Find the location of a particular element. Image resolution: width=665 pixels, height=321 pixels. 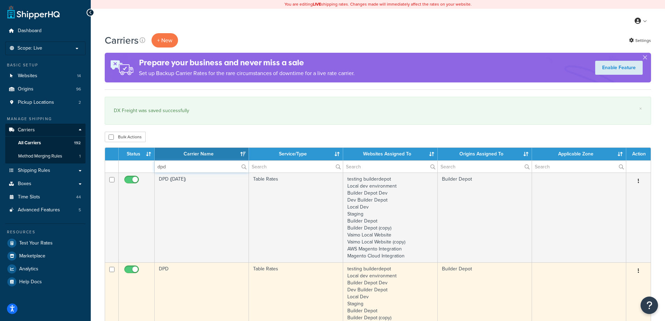

p: Set up Backup Carrier Rates for the rare circumstances of downtime for a live rate carrier. is located at coordinates (247, 73).